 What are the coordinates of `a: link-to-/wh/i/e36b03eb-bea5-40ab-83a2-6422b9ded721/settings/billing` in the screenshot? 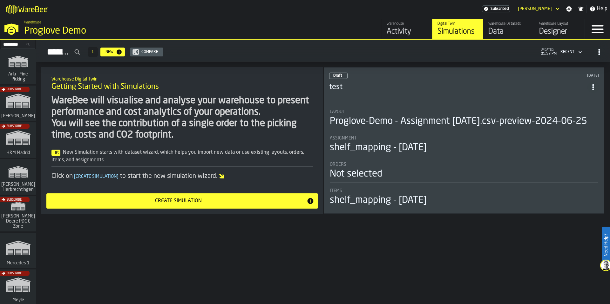 It's located at (496, 9).